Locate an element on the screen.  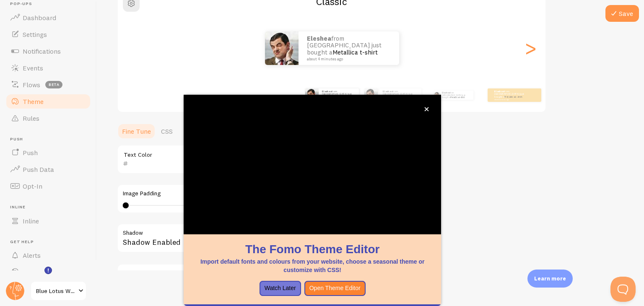
a: Dashboard is located at coordinates (48, 17).